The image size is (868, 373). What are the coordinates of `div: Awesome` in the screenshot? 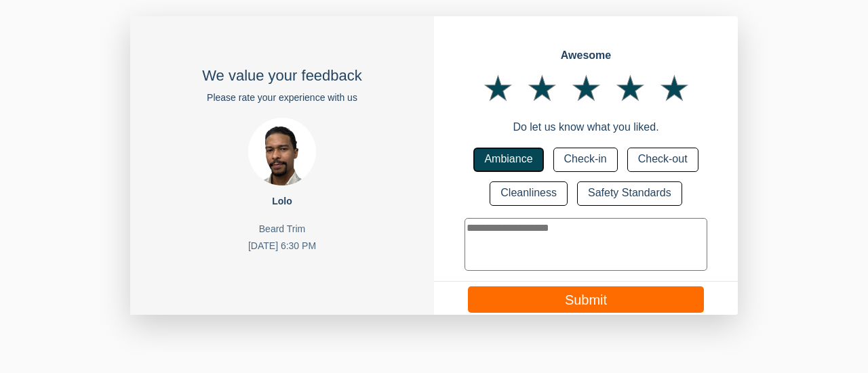 It's located at (586, 56).